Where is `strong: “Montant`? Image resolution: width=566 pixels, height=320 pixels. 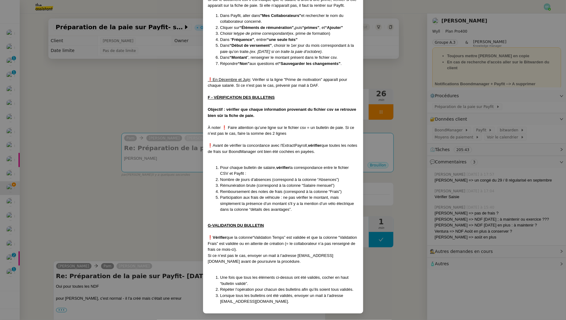 strong: “Montant is located at coordinates (238, 57).